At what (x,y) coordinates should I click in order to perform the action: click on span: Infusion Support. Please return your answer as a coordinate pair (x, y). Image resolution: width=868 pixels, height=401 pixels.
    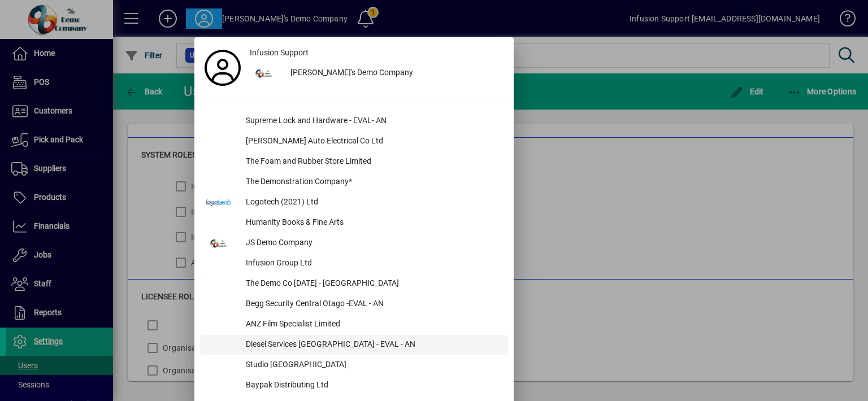
    Looking at the image, I should click on (279, 53).